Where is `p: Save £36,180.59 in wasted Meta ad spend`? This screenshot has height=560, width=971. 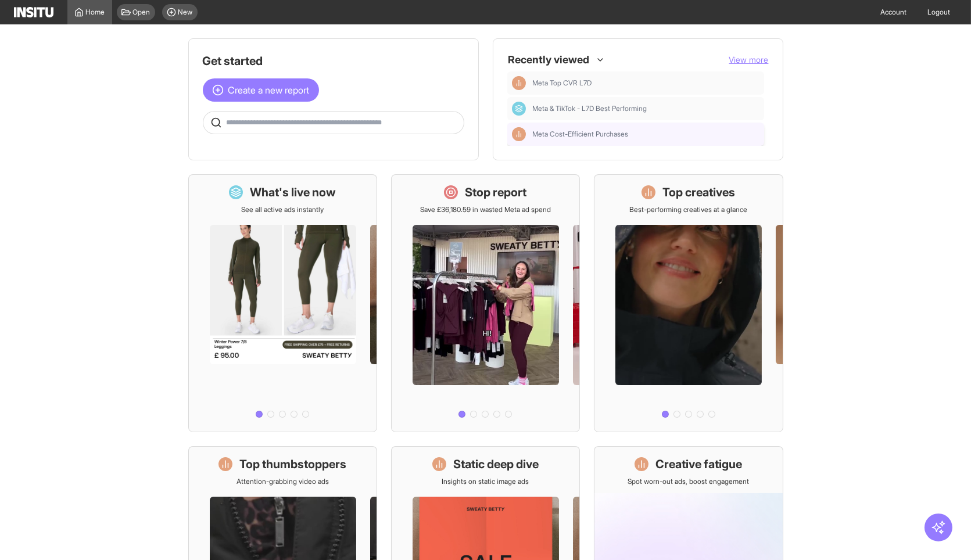 p: Save £36,180.59 in wasted Meta ad spend is located at coordinates (485, 209).